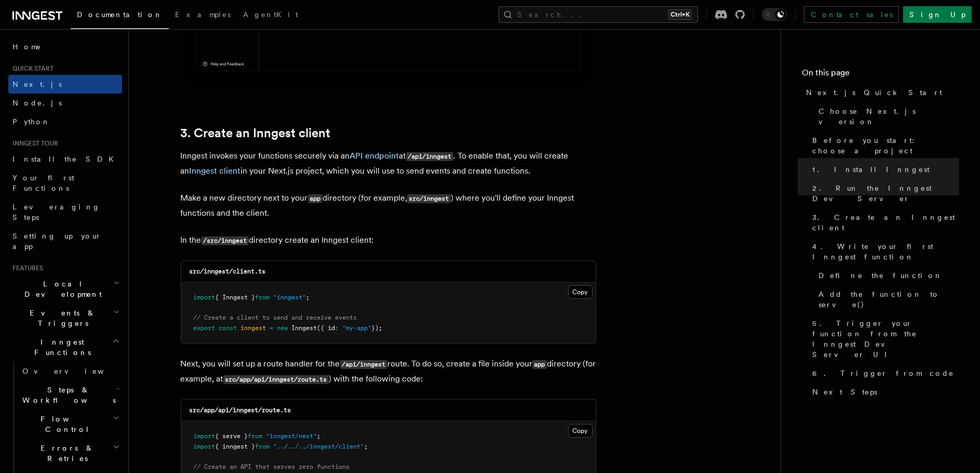 The height and width of the screenshot is (473, 980). What do you see at coordinates (253, 328) in the screenshot?
I see `span: inngest` at bounding box center [253, 328].